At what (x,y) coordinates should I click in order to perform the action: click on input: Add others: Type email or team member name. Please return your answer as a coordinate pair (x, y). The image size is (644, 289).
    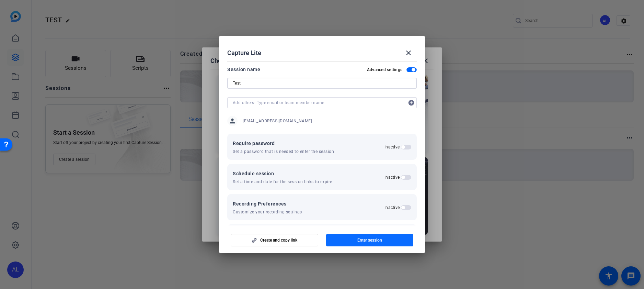
    Looking at the image, I should click on (318, 103).